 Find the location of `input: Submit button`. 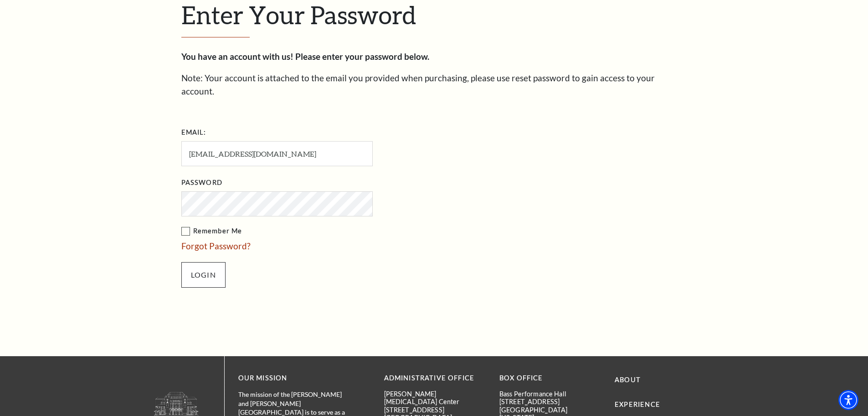

input: Submit button is located at coordinates (203, 275).